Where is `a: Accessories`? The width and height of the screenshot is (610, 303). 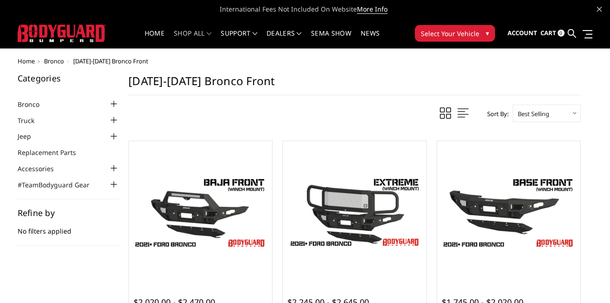 a: Accessories is located at coordinates (41, 169).